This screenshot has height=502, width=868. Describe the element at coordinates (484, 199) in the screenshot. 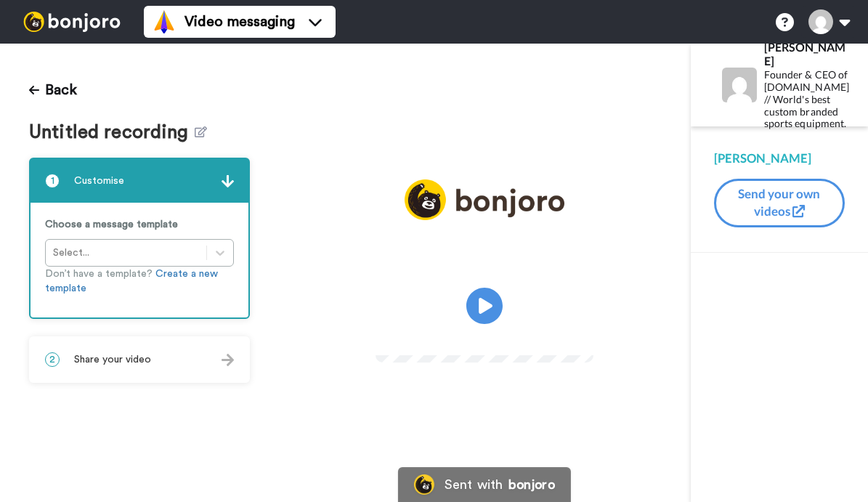

I see `img: logo_full.png` at that location.